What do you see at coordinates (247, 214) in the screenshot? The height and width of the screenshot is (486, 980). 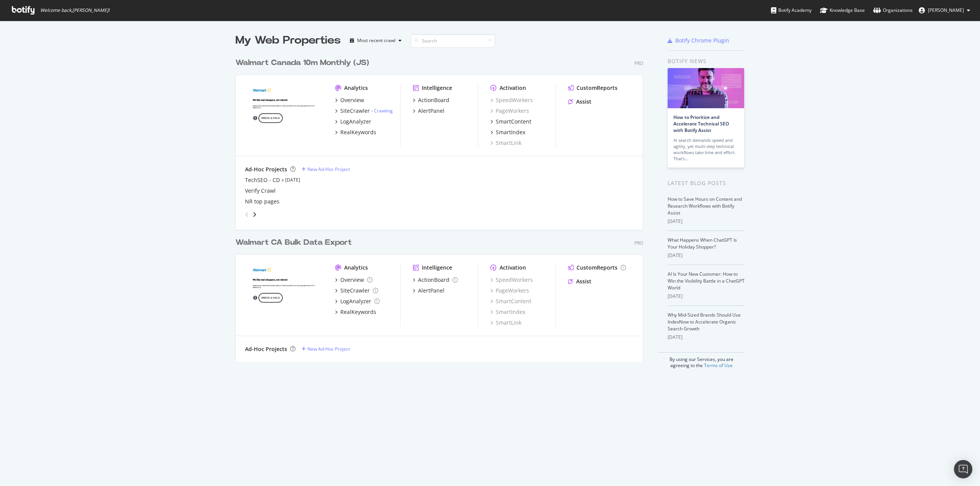 I see `div: angle-left` at bounding box center [247, 214].